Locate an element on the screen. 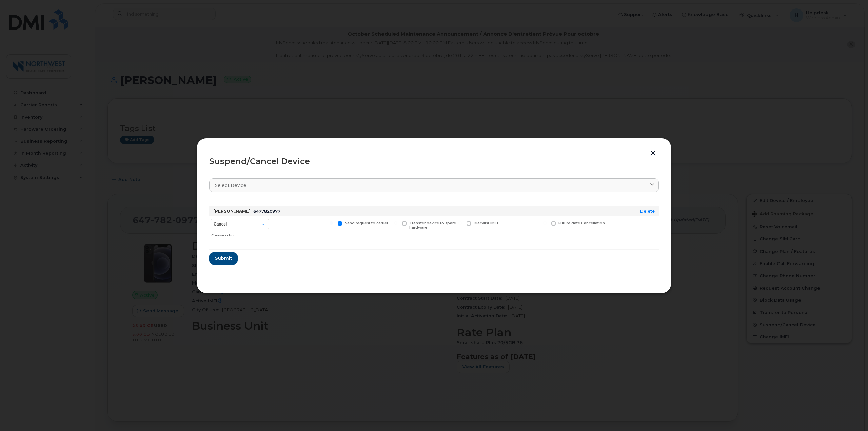  span: Send request to carrier is located at coordinates (367, 223).